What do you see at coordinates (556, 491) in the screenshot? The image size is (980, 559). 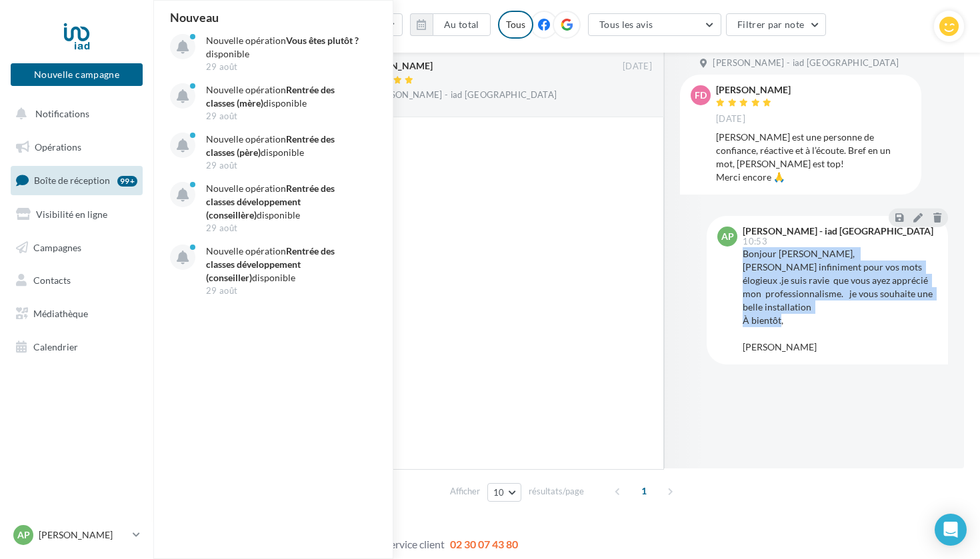 I see `span: résultats/page` at bounding box center [556, 491].